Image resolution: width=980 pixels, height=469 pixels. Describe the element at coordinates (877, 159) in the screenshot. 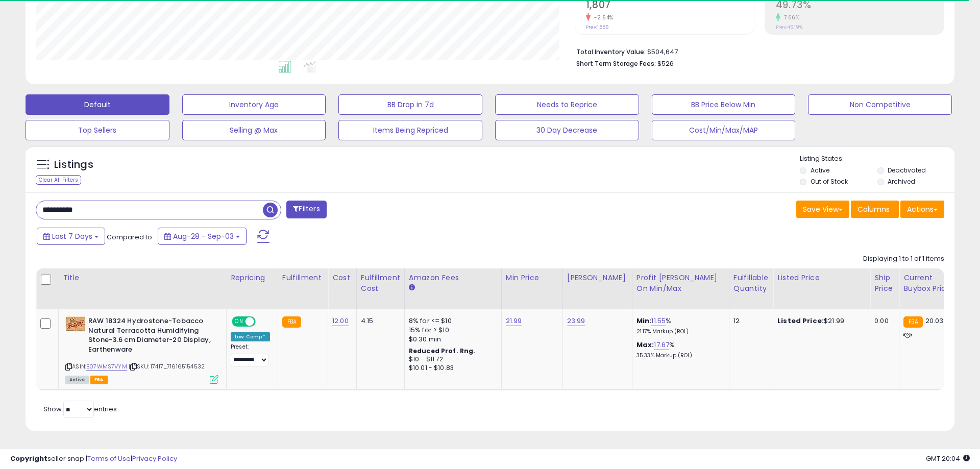

I see `p: Listing States:` at that location.